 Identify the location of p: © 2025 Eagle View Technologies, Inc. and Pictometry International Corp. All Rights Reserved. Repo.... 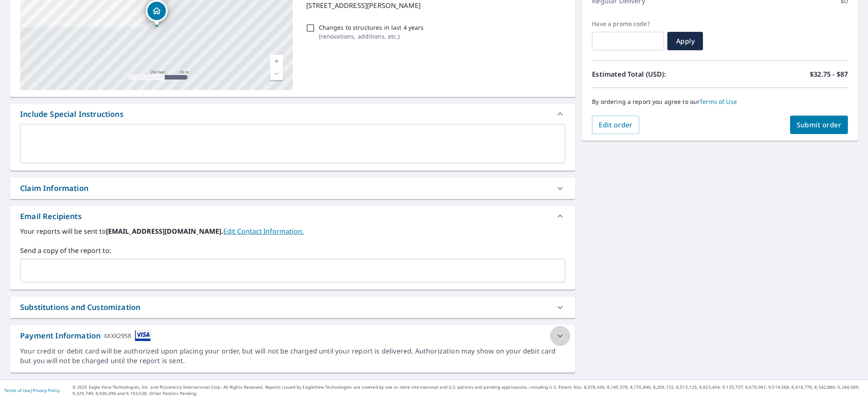
(468, 391).